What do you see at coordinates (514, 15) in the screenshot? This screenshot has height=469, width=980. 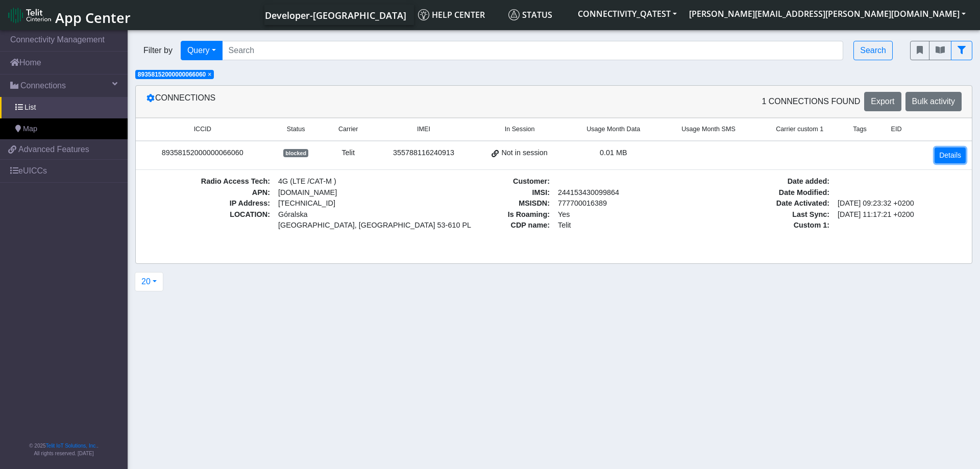 I see `img: status.svg` at bounding box center [514, 15].